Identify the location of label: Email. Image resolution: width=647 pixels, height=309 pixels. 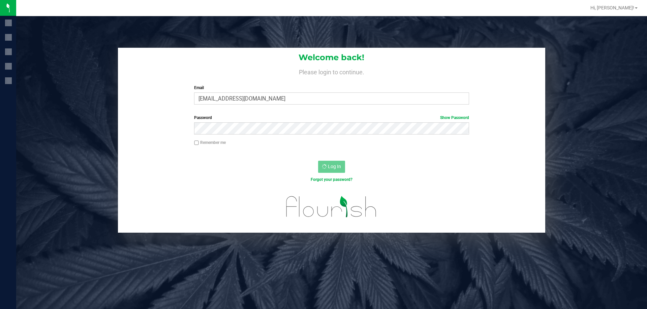
(331, 88).